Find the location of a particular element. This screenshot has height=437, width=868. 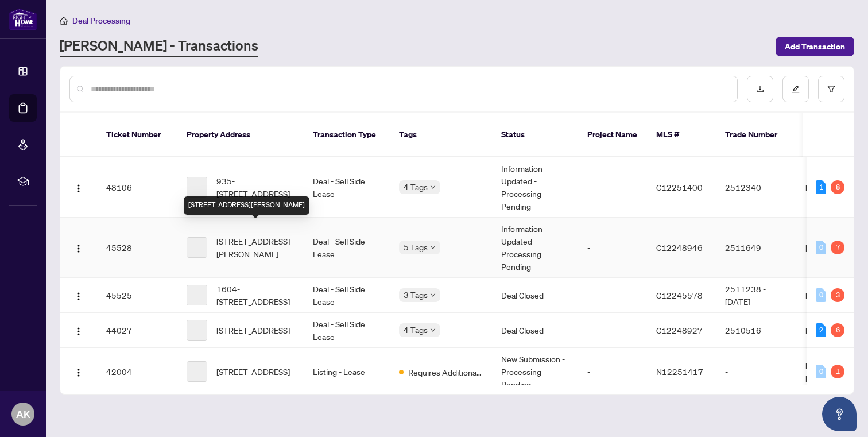

th: Status is located at coordinates (535, 135).